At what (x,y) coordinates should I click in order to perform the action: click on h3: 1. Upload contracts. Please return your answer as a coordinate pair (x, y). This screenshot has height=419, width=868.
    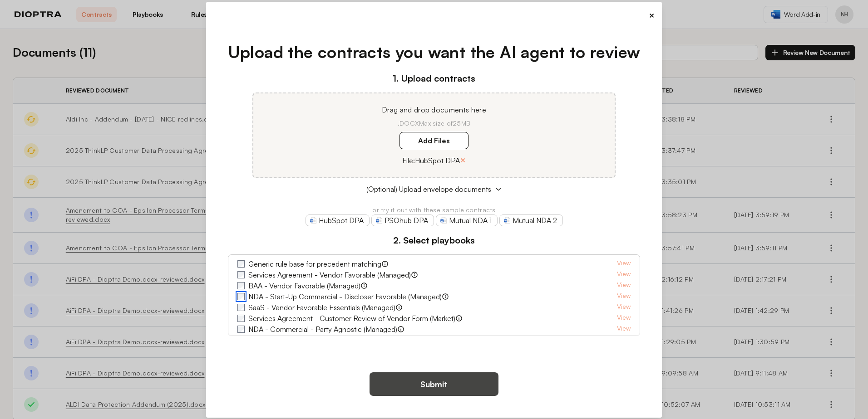
    Looking at the image, I should click on (434, 79).